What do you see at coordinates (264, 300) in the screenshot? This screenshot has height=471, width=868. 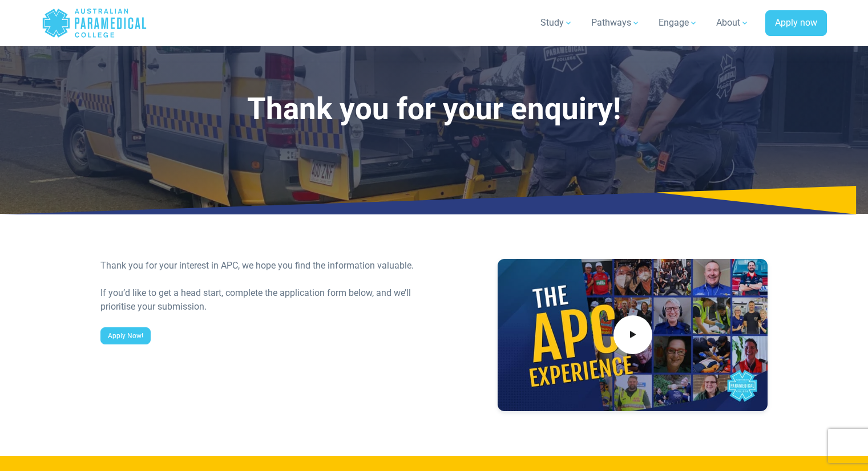 I see `div: If you’d like to get a head start, complete the application form below, and we’ll prioritise your...` at bounding box center [264, 300].